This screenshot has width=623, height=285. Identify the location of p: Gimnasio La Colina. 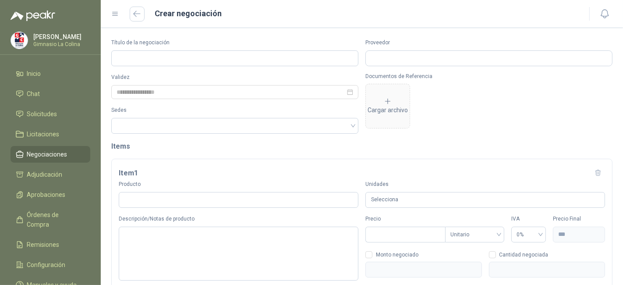
(60, 44).